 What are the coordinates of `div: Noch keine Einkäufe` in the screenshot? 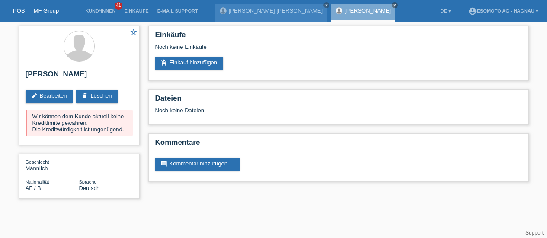 It's located at (338, 50).